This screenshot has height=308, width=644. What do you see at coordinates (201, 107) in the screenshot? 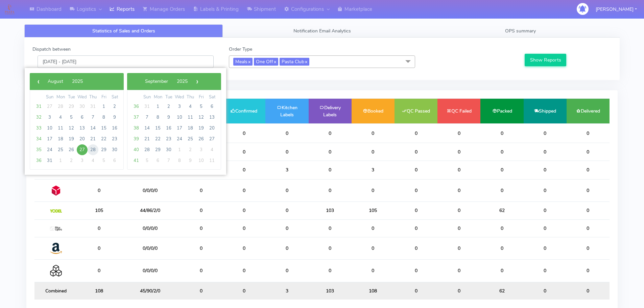
I see `span: 5` at bounding box center [201, 107].